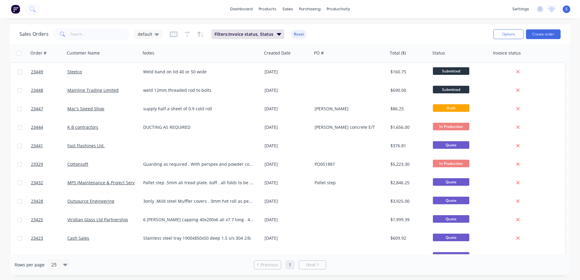 The height and width of the screenshot is (280, 580). Describe the element at coordinates (86, 146) in the screenshot. I see `a: Fast Flashings Ltd.` at that location.